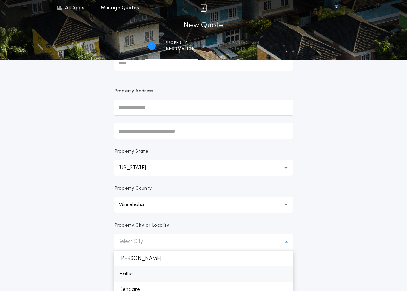 The height and width of the screenshot is (291, 407). What do you see at coordinates (142, 226) in the screenshot?
I see `p: Property City or Locality` at bounding box center [142, 226].